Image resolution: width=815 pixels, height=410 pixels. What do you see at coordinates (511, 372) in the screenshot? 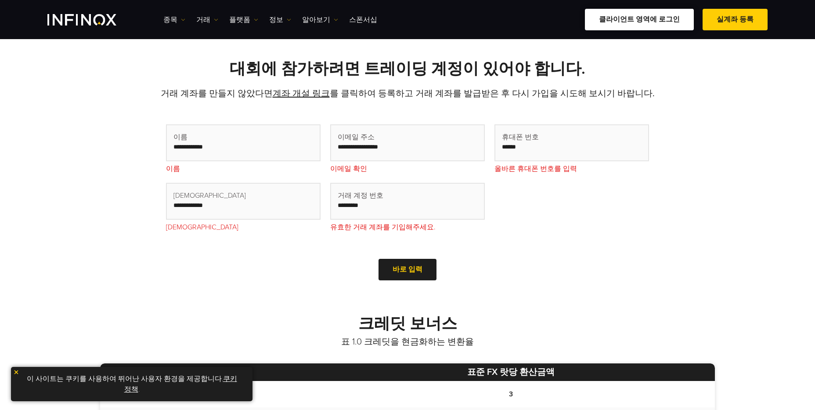
I see `th: 표준 FX 랏당 환산금액` at bounding box center [511, 372].